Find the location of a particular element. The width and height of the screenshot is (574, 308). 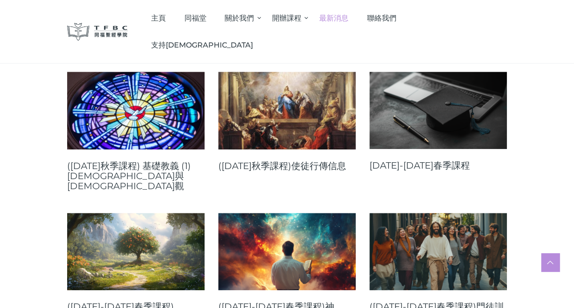

a: 聯絡我們 is located at coordinates (381, 18).